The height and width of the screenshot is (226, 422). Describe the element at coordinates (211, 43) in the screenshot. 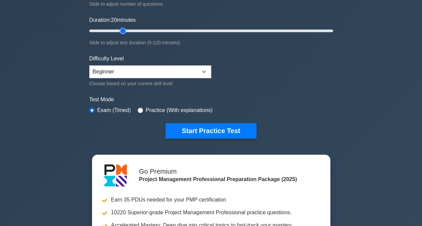

I see `div: Slide to adjust test duration (5-120 minutes)` at that location.